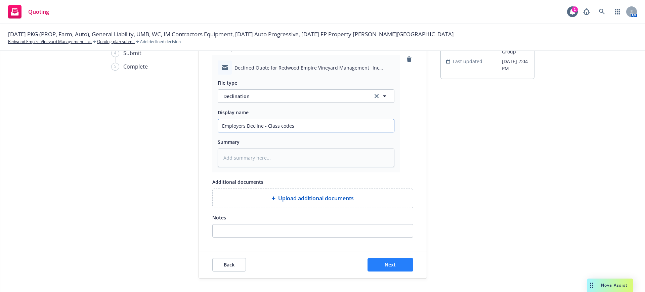 The height and width of the screenshot is (292, 645). What do you see at coordinates (306, 96) in the screenshot?
I see `button: Declinationclear selection` at bounding box center [306, 96].